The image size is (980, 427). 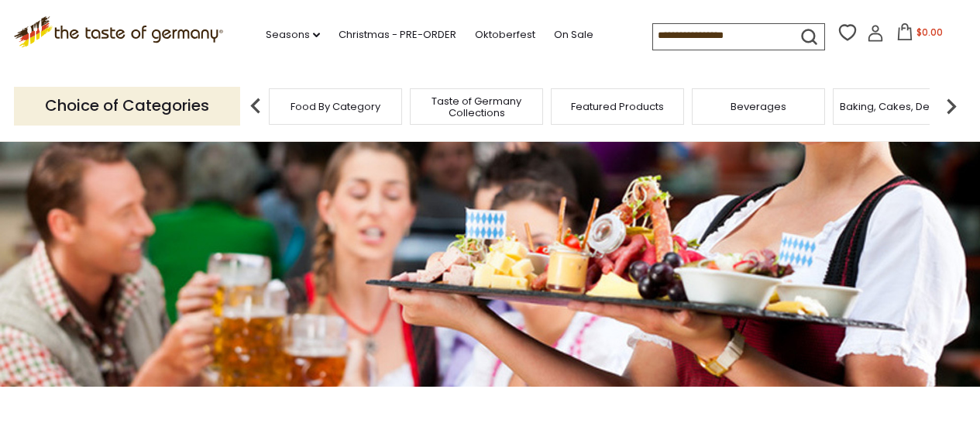 I want to click on span: Taste of Germany Collections, so click(x=476, y=107).